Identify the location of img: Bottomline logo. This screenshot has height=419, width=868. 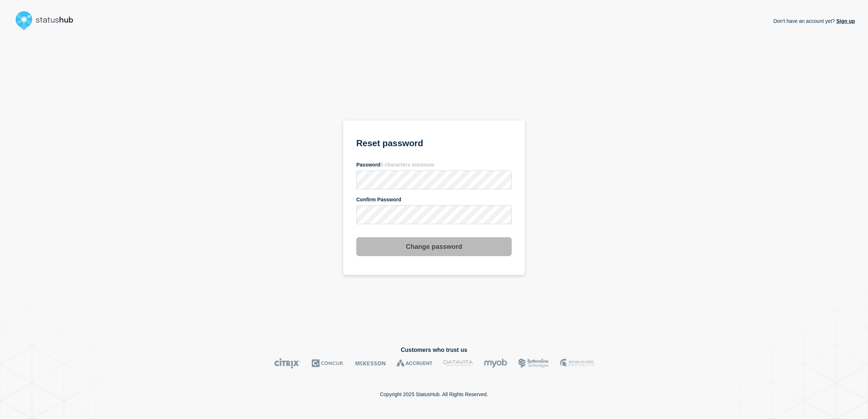
(534, 363).